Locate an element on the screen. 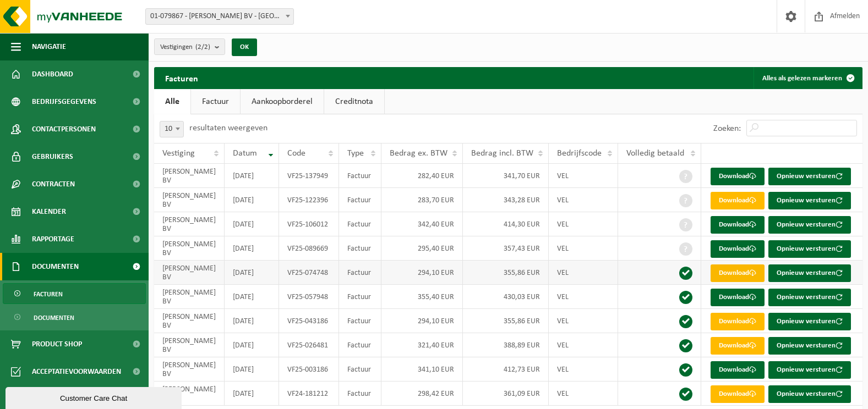 This screenshot has width=868, height=409. td: 388,89 EUR is located at coordinates (506, 346).